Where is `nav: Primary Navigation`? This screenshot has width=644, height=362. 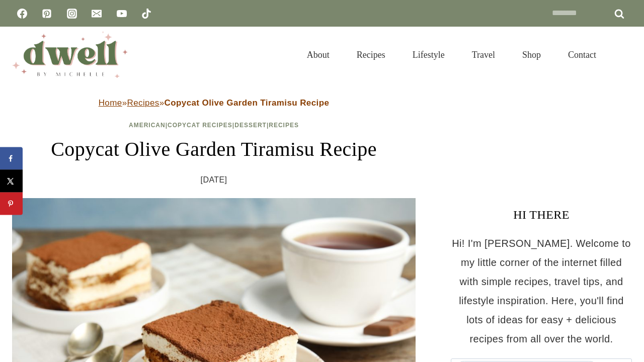
nav: Primary Navigation is located at coordinates (452, 55).